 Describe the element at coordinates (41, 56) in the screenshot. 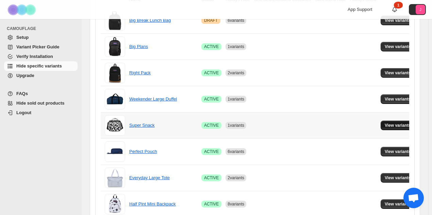

I see `a: Verify Installation` at that location.